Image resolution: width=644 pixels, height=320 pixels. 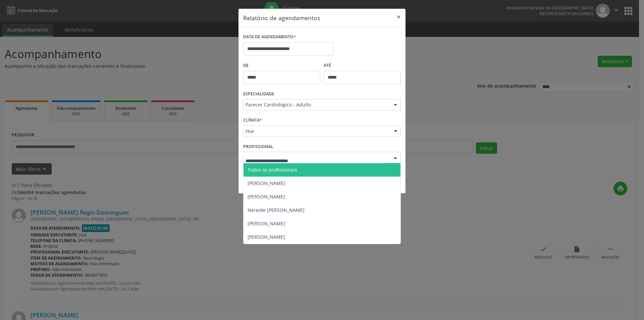 What do you see at coordinates (269, 37) in the screenshot?
I see `label: DATA DE AGENDAMENTO` at bounding box center [269, 37].